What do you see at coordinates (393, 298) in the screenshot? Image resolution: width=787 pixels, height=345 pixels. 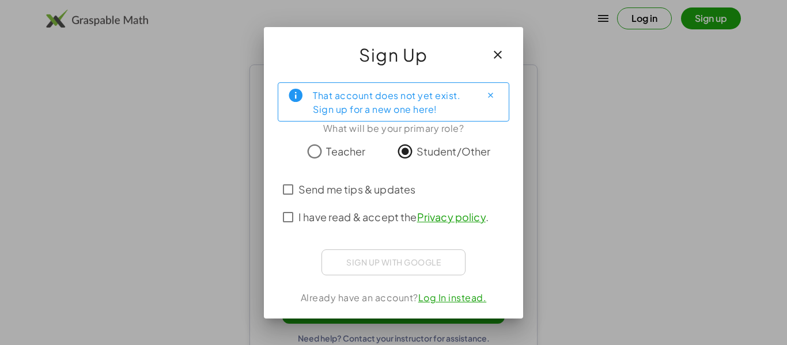 I see `div: Already have an account?` at bounding box center [393, 298].